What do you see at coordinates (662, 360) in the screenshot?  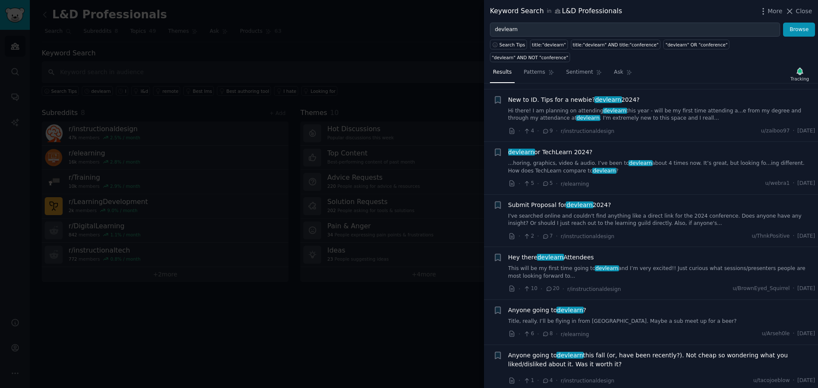 I see `a: Anyone going todevlearnthis fall (or, have been recently?). Not cheap so wondering what you liked...` at bounding box center [662, 360].